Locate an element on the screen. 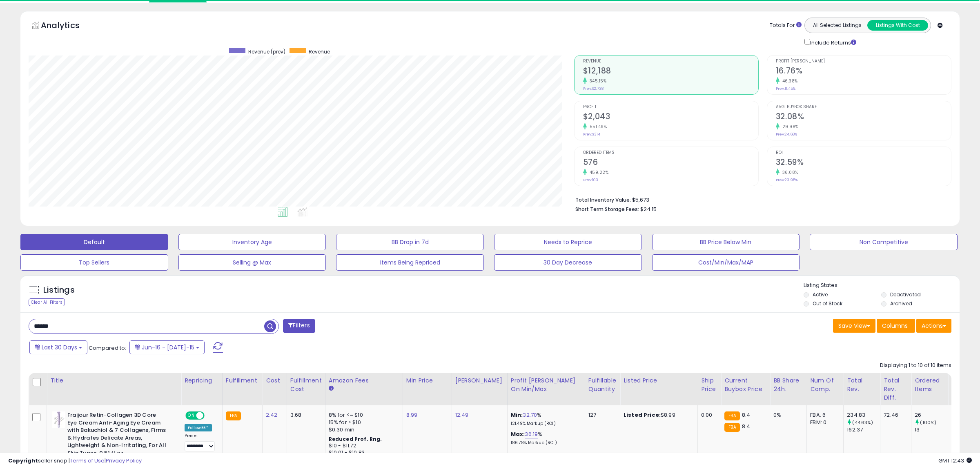 The height and width of the screenshot is (469, 980). span: Profit is located at coordinates (670, 107).